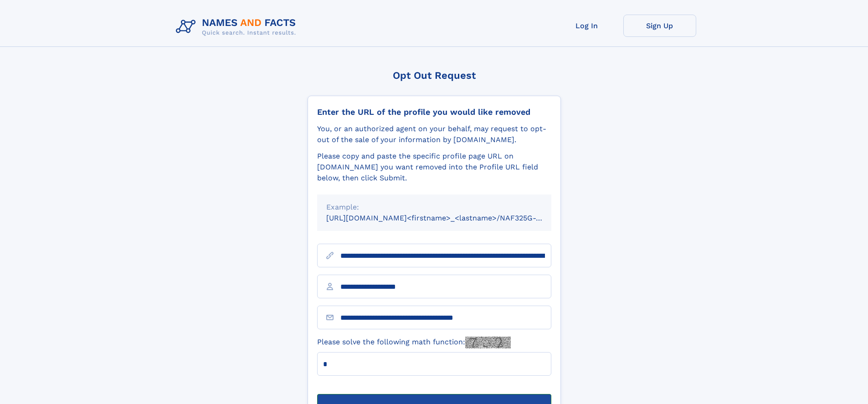  What do you see at coordinates (434, 135) in the screenshot?
I see `div: You, or an authorized agent on your behalf, may request to opt-out of the sale of your informatio...` at bounding box center [434, 135].